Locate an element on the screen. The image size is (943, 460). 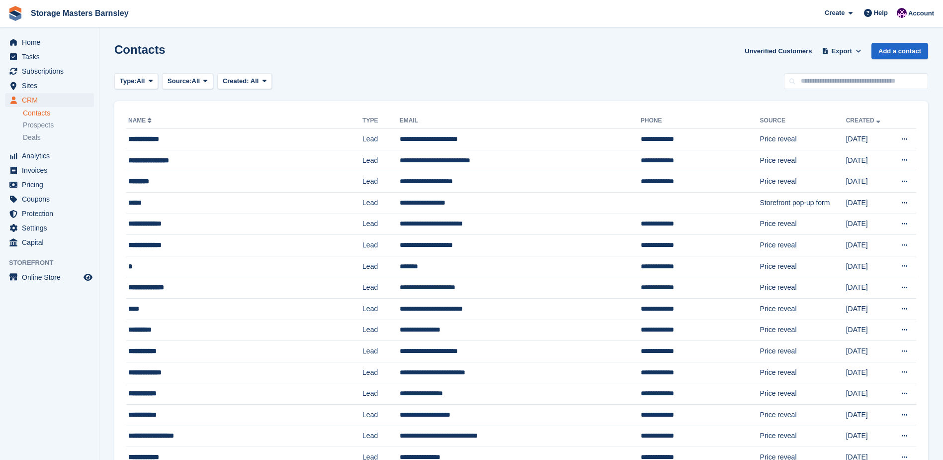
a: Add a contact is located at coordinates (900, 51).